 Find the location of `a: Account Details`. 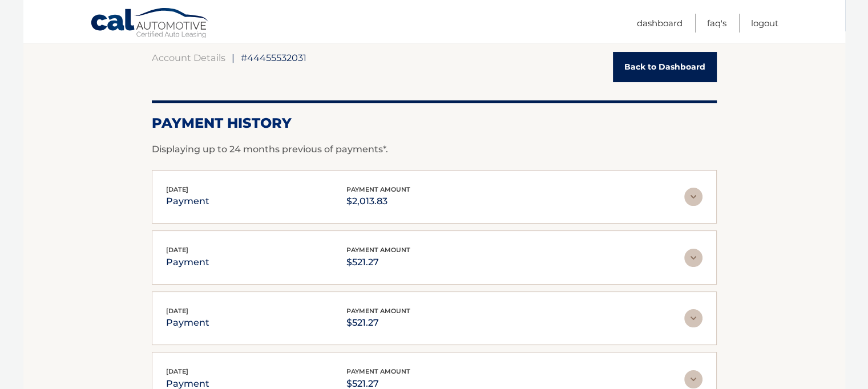

a: Account Details is located at coordinates (188, 57).